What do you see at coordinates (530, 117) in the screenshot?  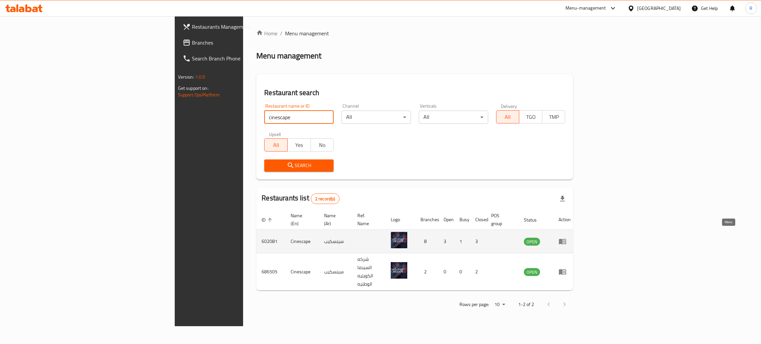 I see `button: TGO` at bounding box center [530, 117].